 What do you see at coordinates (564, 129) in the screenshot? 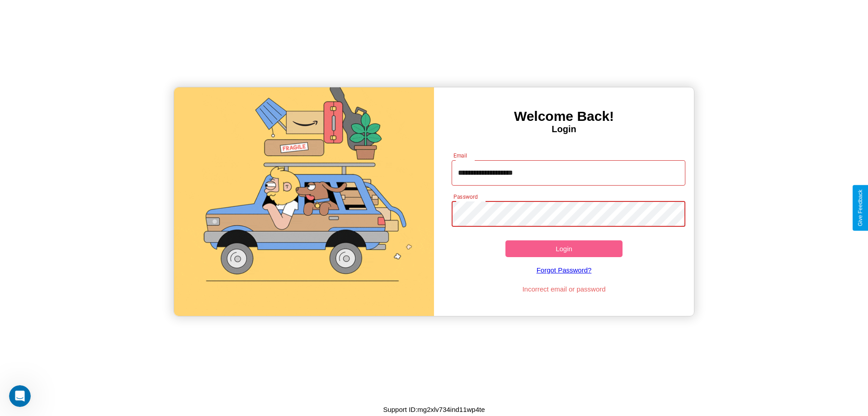
I see `h4: Login` at bounding box center [564, 129].